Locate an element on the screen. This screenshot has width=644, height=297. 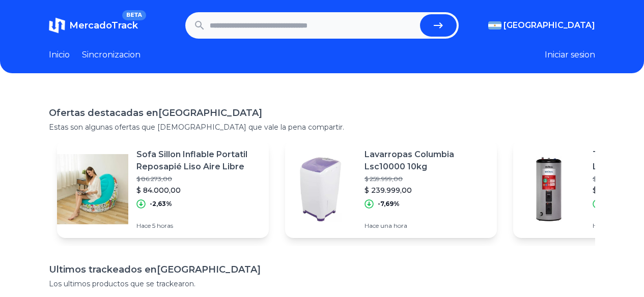
p: $ 84.000,00 is located at coordinates (198, 190).